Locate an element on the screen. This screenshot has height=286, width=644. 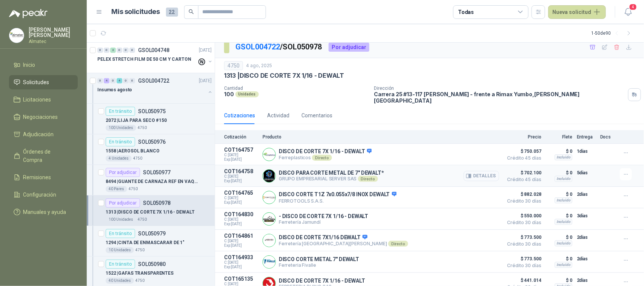
p: SOL050979 is located at coordinates (152, 233).